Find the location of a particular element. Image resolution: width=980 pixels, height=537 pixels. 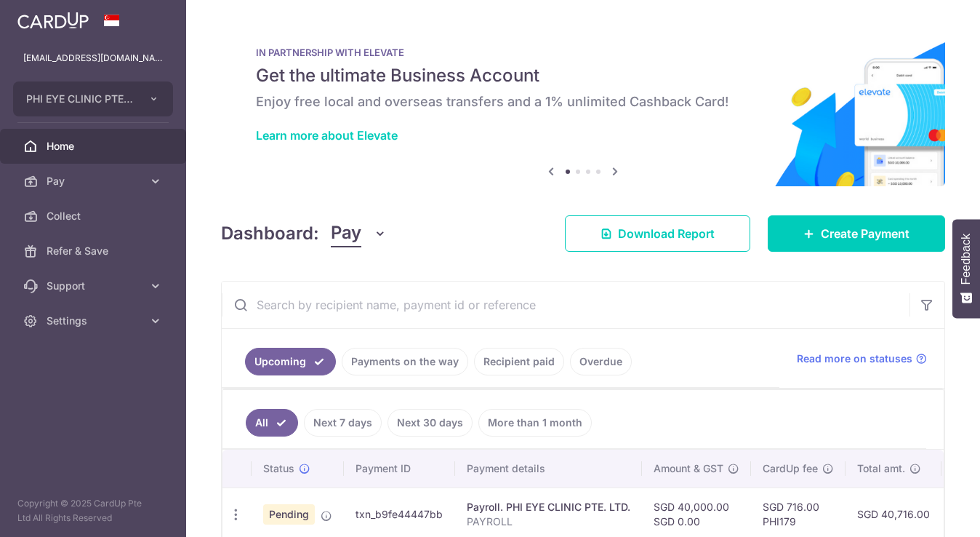

h6: Enjoy free local and overseas transfers and a 1% unlimited Cashback Card! is located at coordinates (583, 102).